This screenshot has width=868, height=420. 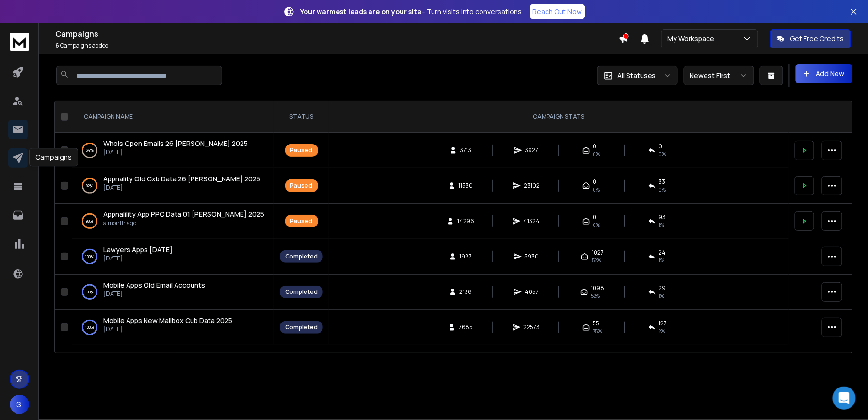 What do you see at coordinates (597, 323) in the screenshot?
I see `span: 55` at bounding box center [597, 323].